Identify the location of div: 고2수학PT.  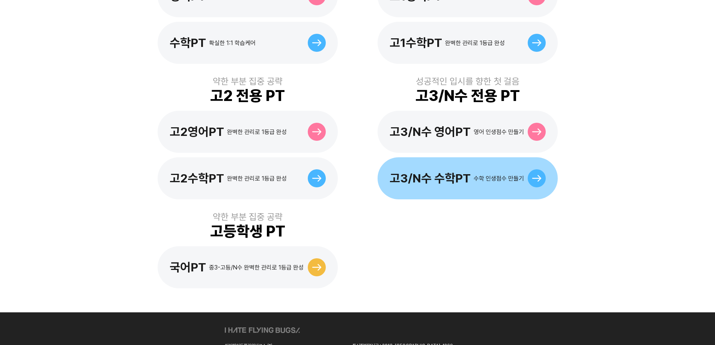
(197, 178).